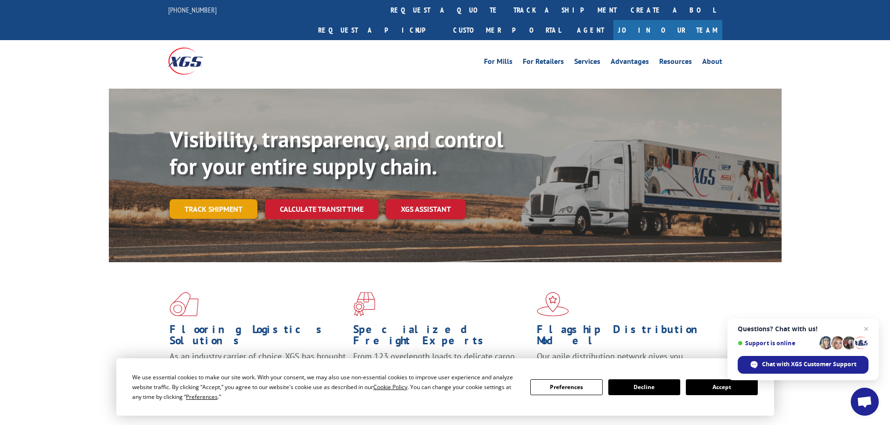  What do you see at coordinates (644, 388) in the screenshot?
I see `button: Decline` at bounding box center [644, 388].